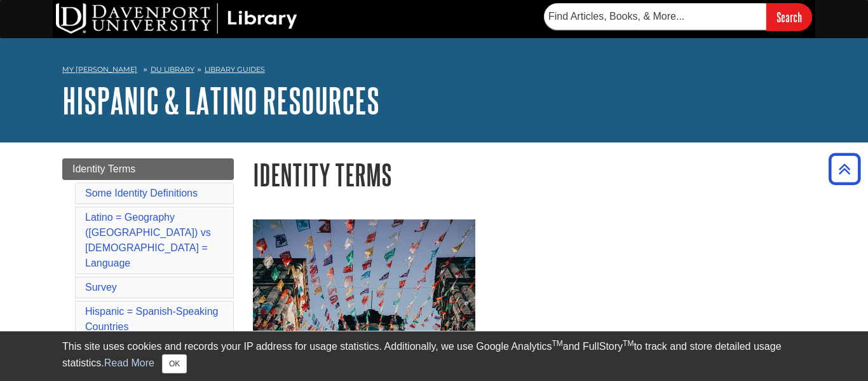 The height and width of the screenshot is (381, 868). What do you see at coordinates (177, 19) in the screenshot?
I see `img: DU Library` at bounding box center [177, 19].